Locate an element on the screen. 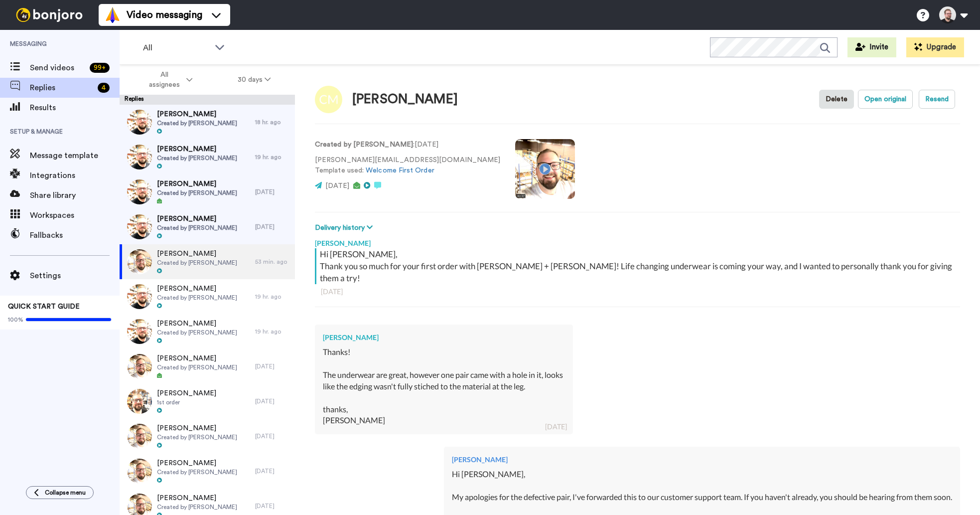 This screenshot has height=515, width=980. button: Open original is located at coordinates (885, 99).